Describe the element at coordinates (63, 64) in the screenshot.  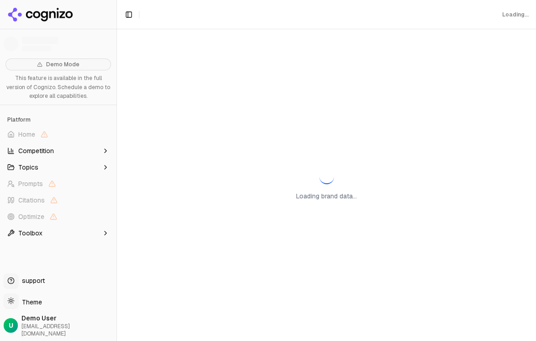
I see `span: Demo Mode` at that location.